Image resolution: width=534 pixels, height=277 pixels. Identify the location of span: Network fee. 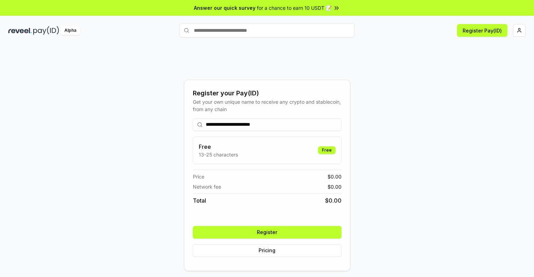
(207, 187).